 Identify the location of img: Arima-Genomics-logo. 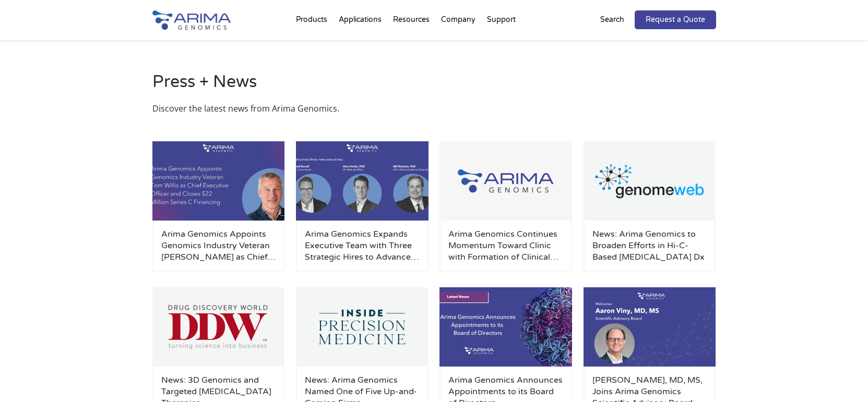
(192, 20).